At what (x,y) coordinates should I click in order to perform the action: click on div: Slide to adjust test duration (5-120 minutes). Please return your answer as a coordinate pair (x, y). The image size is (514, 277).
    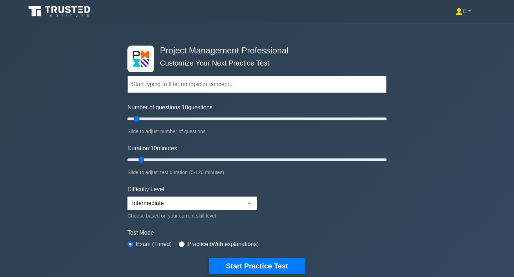
    Looking at the image, I should click on (257, 173).